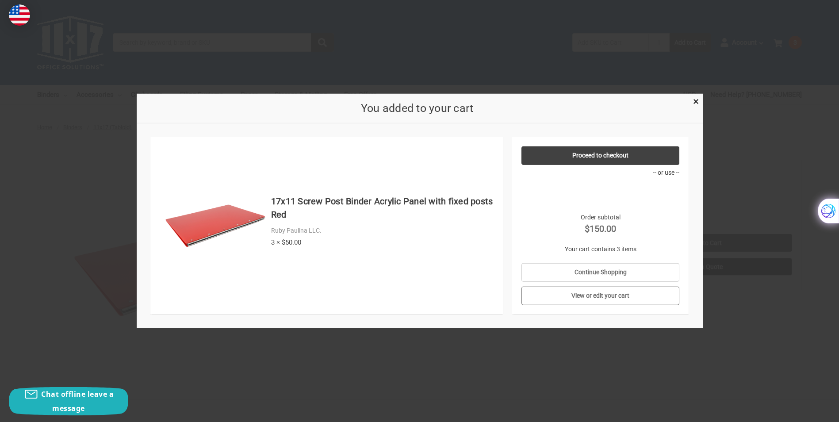  What do you see at coordinates (600, 172) in the screenshot?
I see `p: -- or use --` at bounding box center [600, 172].